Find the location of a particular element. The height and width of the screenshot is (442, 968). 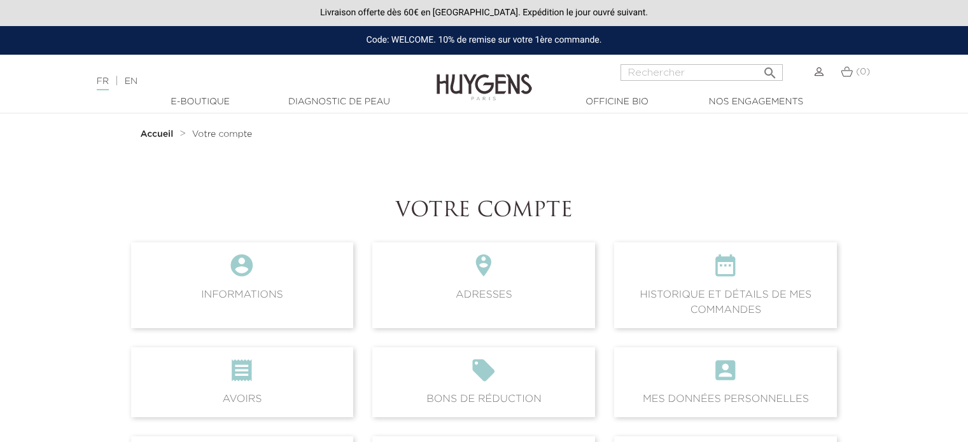

input: Rechercher is located at coordinates (702, 73).